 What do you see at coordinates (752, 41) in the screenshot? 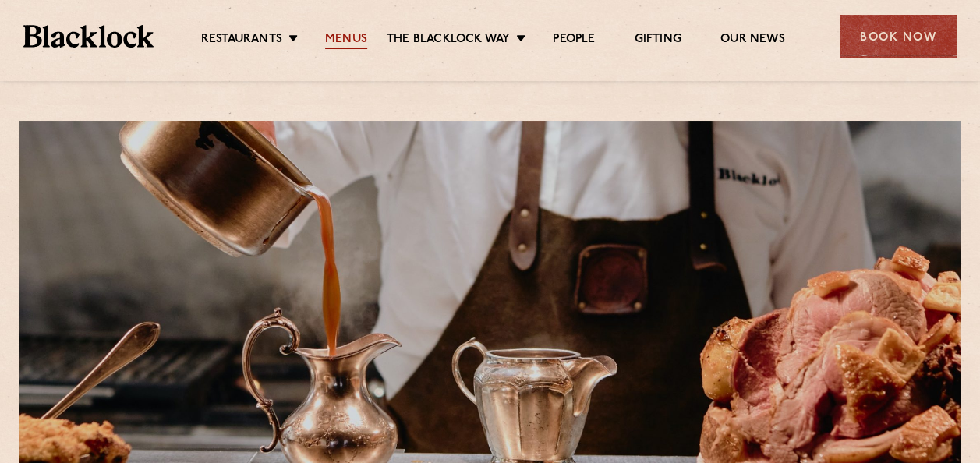
I see `a: Our News` at bounding box center [752, 41].